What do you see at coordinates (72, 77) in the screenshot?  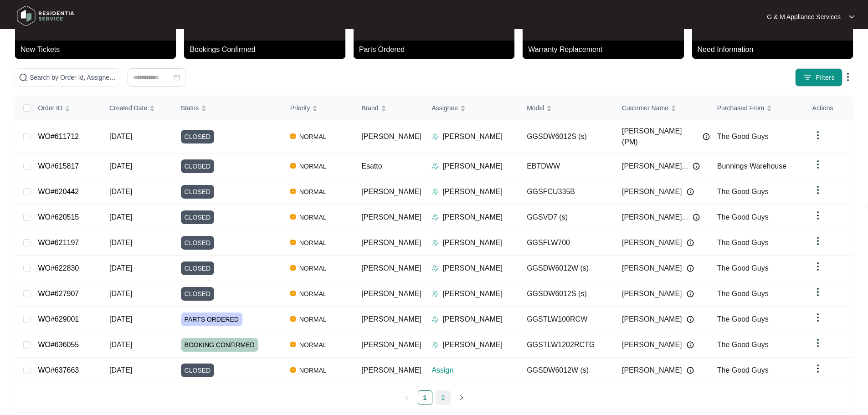 I see `input: Search by Order Id, Assignee Name, Customer Name, Brand and Model` at bounding box center [72, 77].